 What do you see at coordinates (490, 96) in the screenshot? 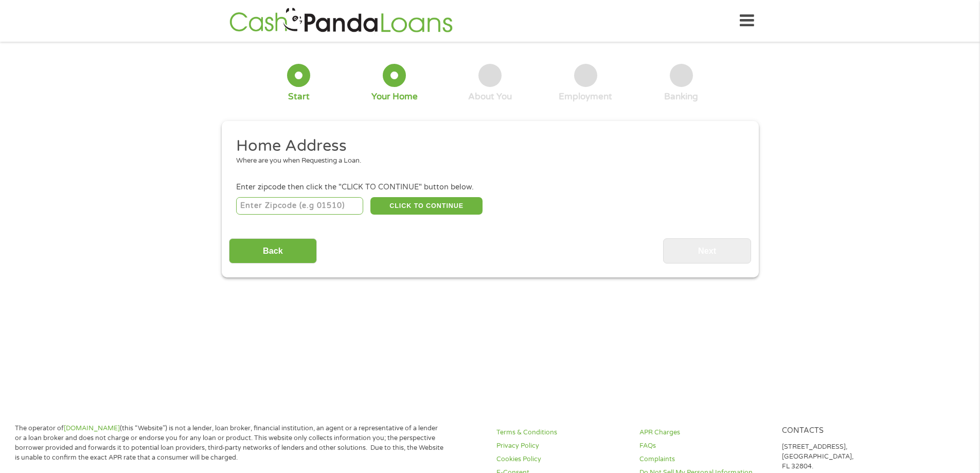
I see `div: About You` at bounding box center [490, 96].